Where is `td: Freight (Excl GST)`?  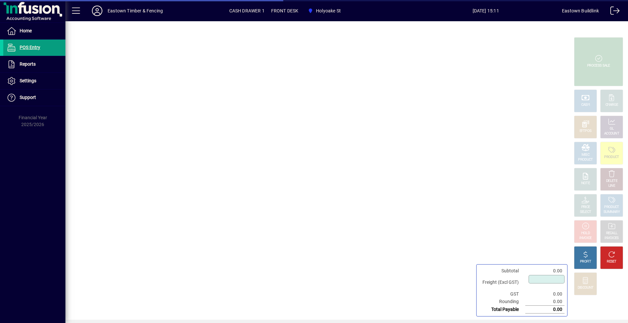 td: Freight (Excl GST) is located at coordinates (502, 283).